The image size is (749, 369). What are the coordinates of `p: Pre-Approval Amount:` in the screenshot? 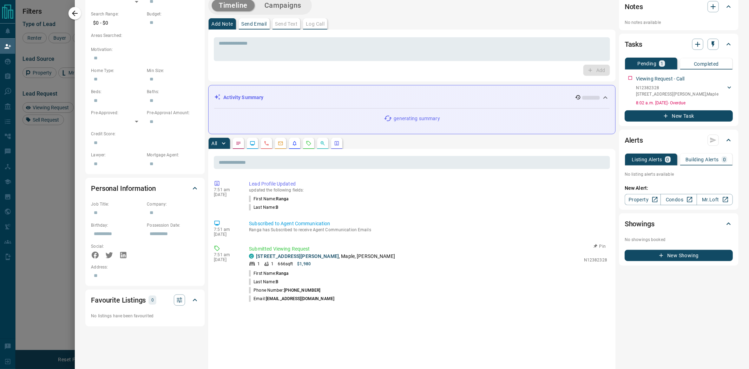 It's located at (173, 113).